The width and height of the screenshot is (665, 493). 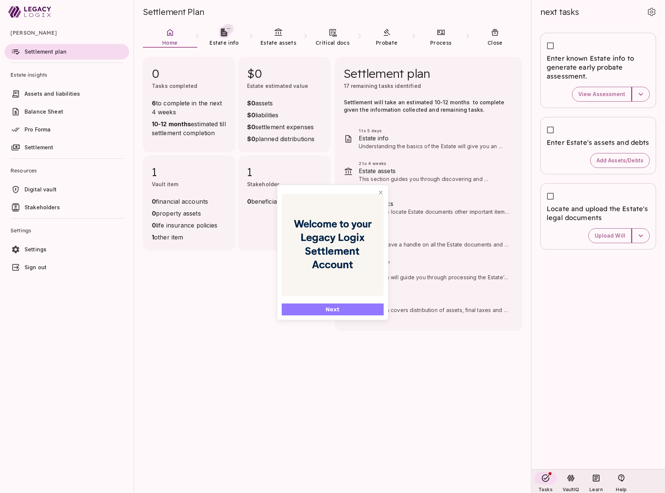 I want to click on span: 3 to 18 months, so click(x=435, y=262).